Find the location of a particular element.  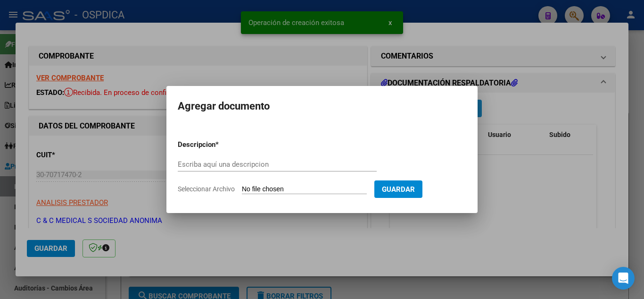

span: Guardar is located at coordinates (398, 190).